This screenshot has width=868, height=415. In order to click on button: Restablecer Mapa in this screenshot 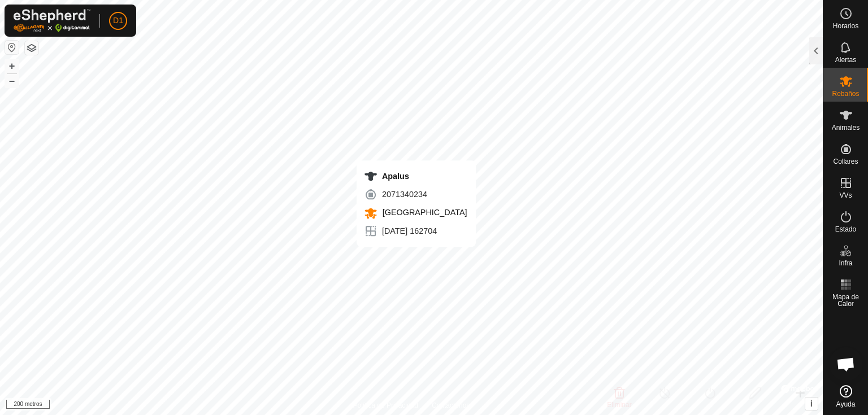, I will do `click(12, 48)`.